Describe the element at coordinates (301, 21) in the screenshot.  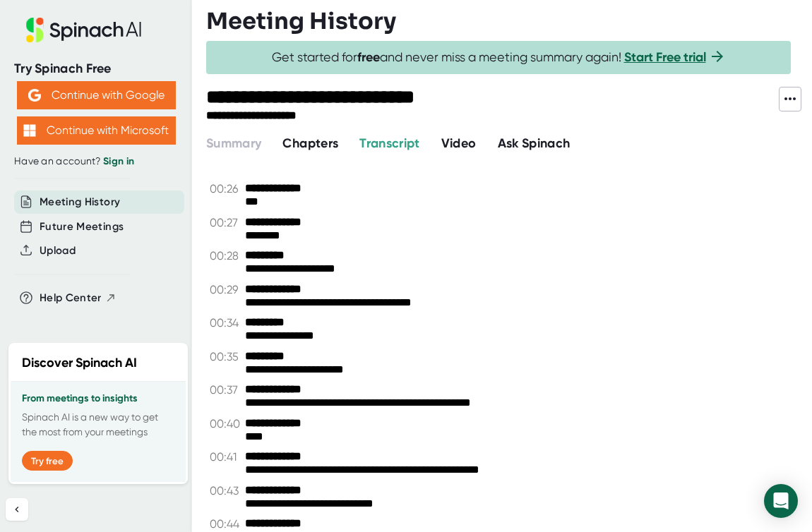
I see `h3: Meeting History` at that location.